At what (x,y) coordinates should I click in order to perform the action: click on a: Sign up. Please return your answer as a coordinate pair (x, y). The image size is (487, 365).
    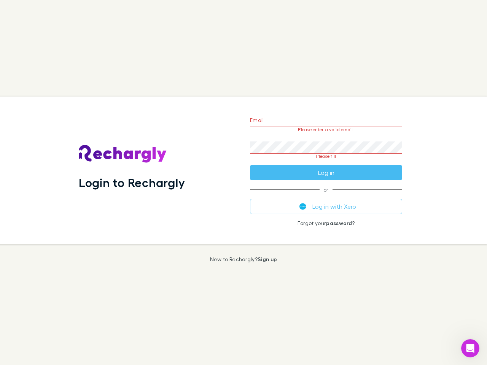
    Looking at the image, I should click on (267, 259).